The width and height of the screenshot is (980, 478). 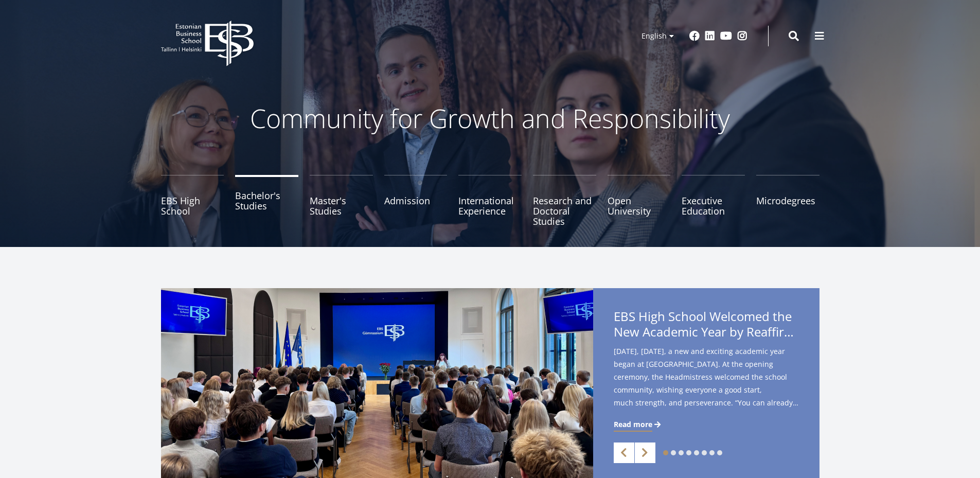 I want to click on a: 8, so click(x=720, y=452).